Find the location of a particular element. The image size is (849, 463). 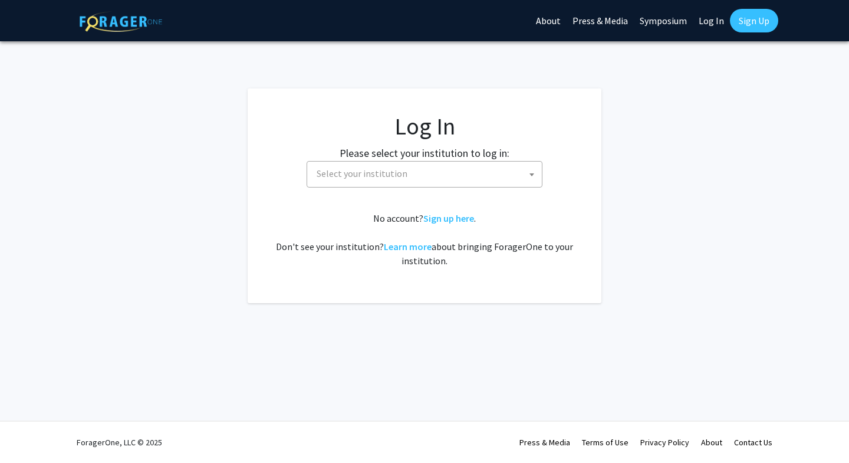

a: Press & Media is located at coordinates (545, 442).